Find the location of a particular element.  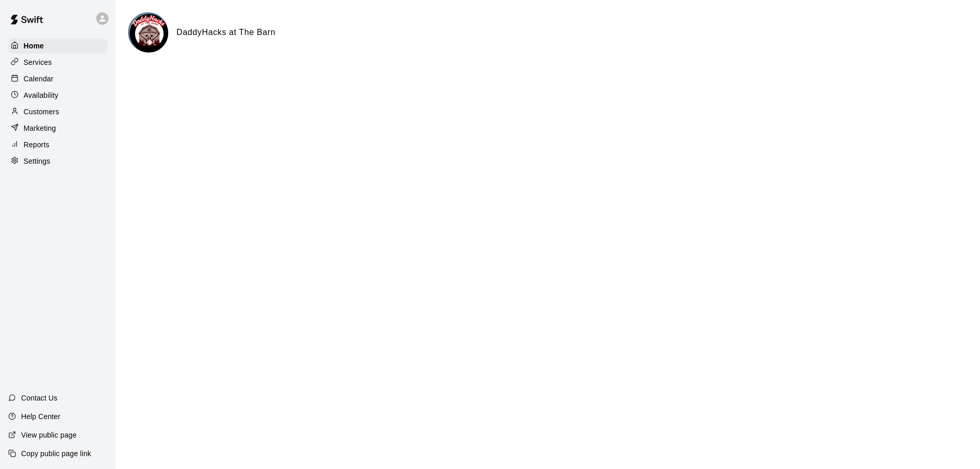

a: Availability is located at coordinates (58, 95).